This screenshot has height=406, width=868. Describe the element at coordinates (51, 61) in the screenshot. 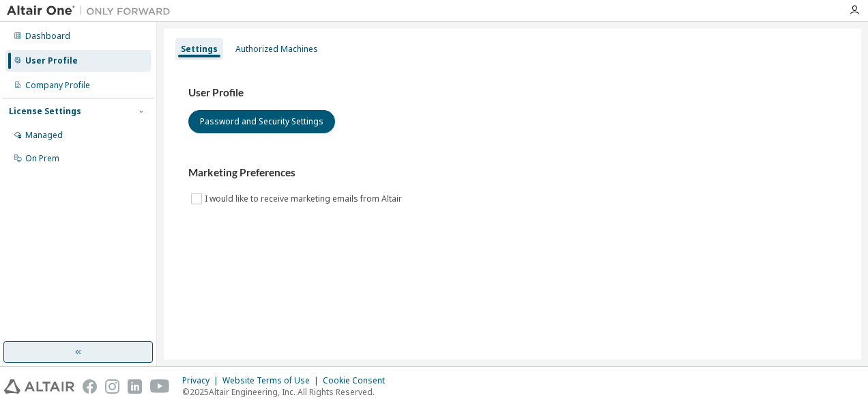

I see `div: User Profile` at that location.